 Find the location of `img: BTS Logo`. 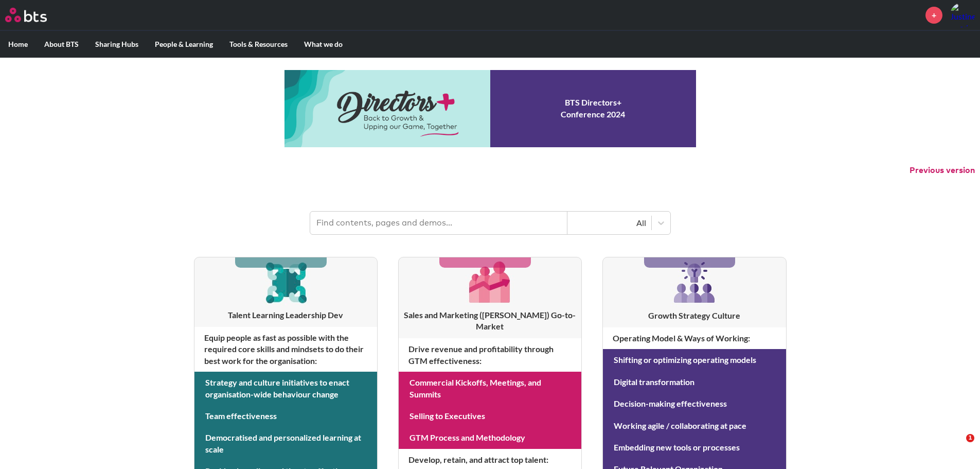

img: BTS Logo is located at coordinates (26, 15).